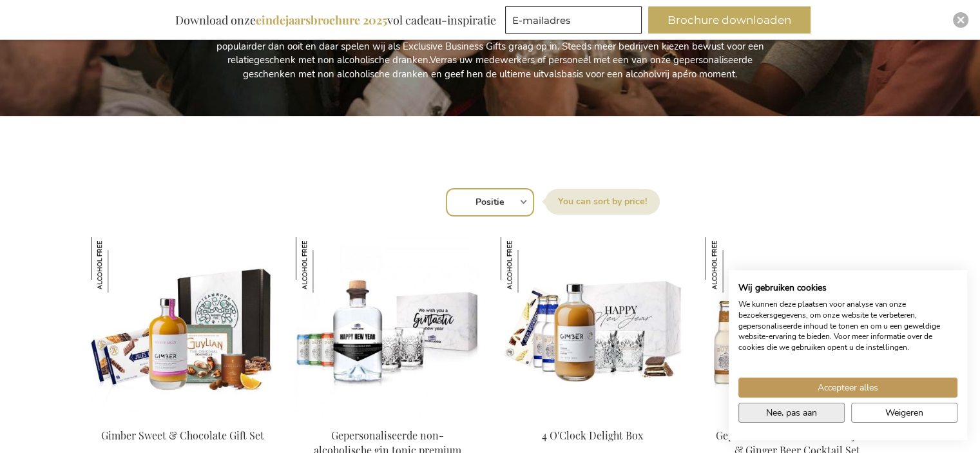 The image size is (980, 453). What do you see at coordinates (960, 20) in the screenshot?
I see `img: Close` at bounding box center [960, 20].